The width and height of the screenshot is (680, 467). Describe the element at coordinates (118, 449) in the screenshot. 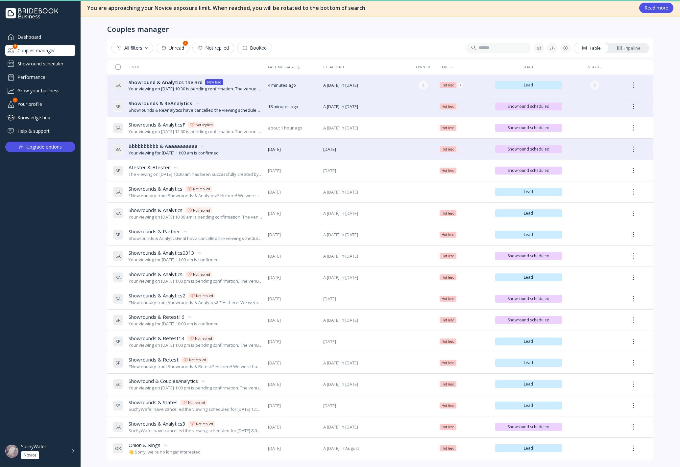

I see `div: O R` at that location.